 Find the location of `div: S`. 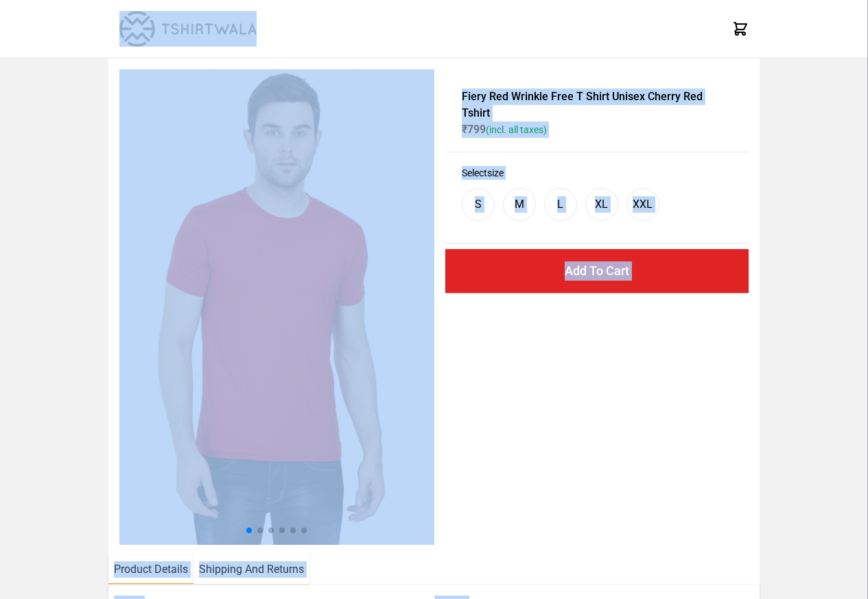

div: S is located at coordinates (478, 204).